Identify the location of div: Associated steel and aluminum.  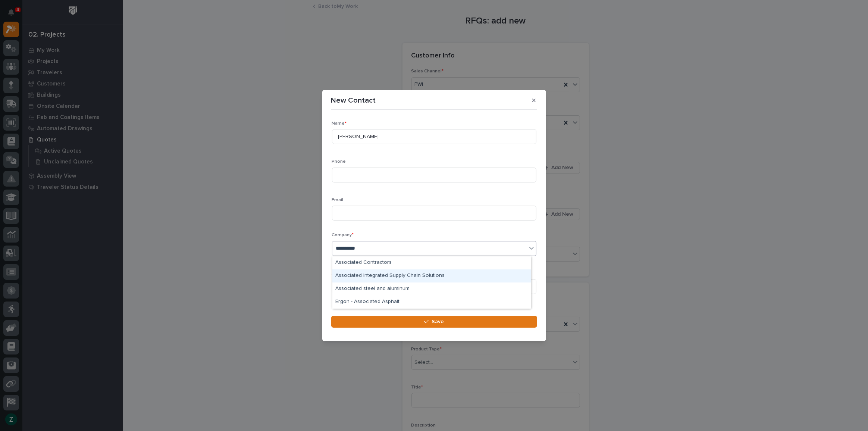
(432, 289).